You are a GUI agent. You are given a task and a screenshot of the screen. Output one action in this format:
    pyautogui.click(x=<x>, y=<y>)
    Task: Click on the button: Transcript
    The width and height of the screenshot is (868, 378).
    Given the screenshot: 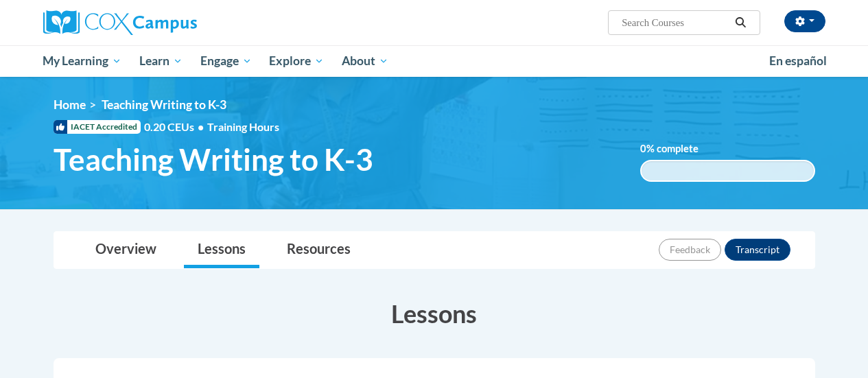 What is the action you would take?
    pyautogui.click(x=757, y=249)
    